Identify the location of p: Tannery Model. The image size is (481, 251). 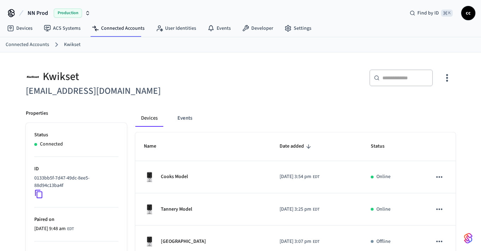
(176, 209).